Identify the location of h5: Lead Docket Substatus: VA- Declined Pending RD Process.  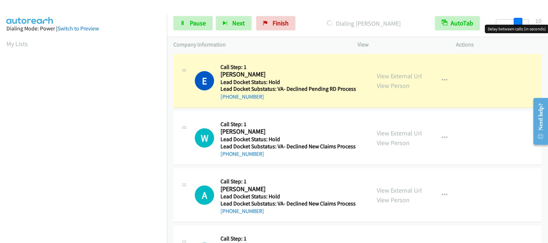
(288, 89).